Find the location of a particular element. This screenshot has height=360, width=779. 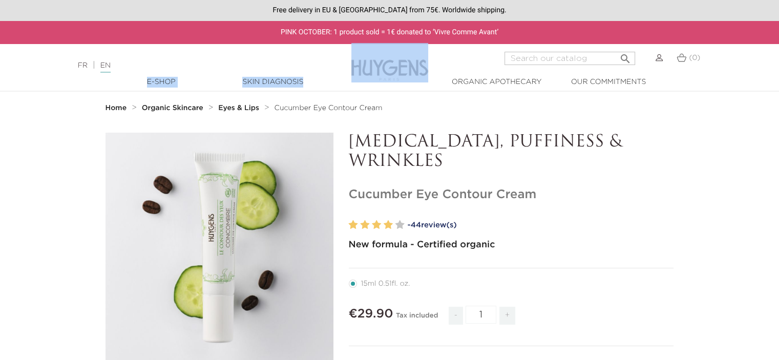

a: FR is located at coordinates (82, 66).